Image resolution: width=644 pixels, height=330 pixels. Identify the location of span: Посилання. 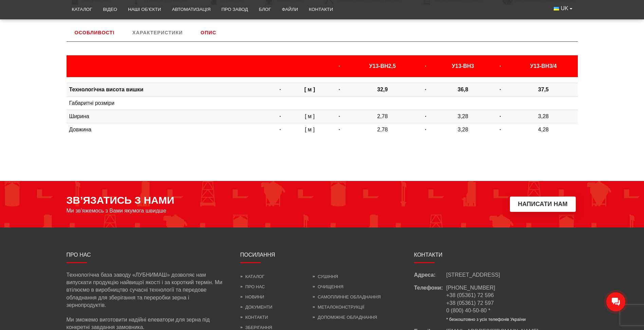
(258, 254).